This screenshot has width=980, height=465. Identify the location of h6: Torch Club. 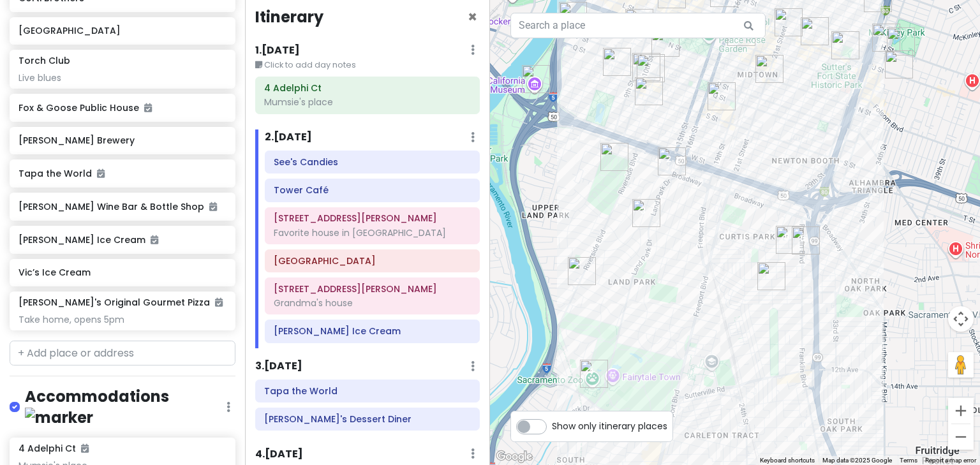
(44, 61).